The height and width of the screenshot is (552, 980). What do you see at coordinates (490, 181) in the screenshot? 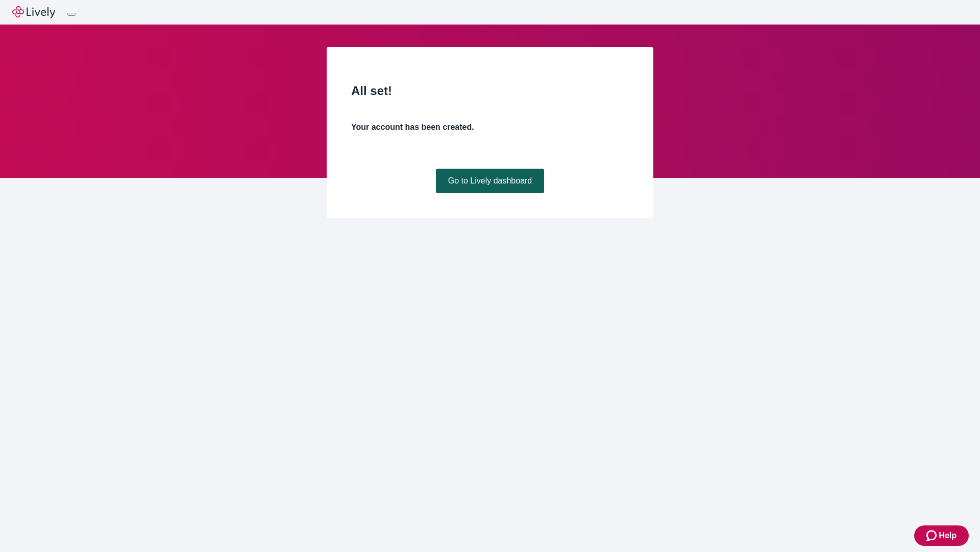
I see `a: Go to Lively dashboard` at bounding box center [490, 181].